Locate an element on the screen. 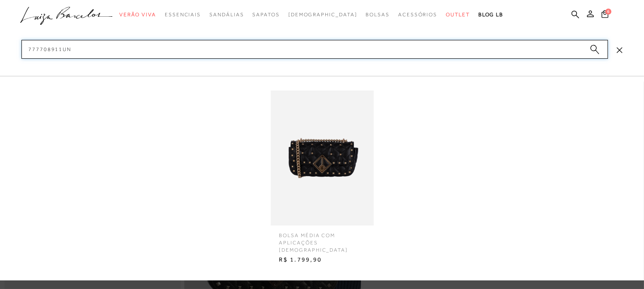  a: BLOG LB is located at coordinates (491, 14).